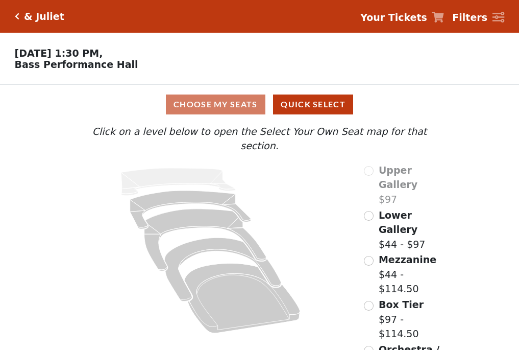  What do you see at coordinates (398, 222) in the screenshot?
I see `span: Lower Gallery` at bounding box center [398, 222].